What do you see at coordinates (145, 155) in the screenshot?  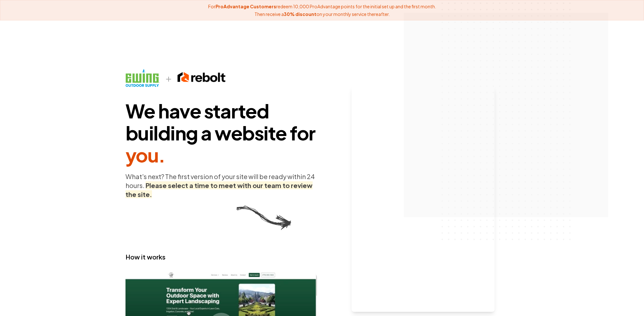 I see `span: you .` at bounding box center [145, 155].